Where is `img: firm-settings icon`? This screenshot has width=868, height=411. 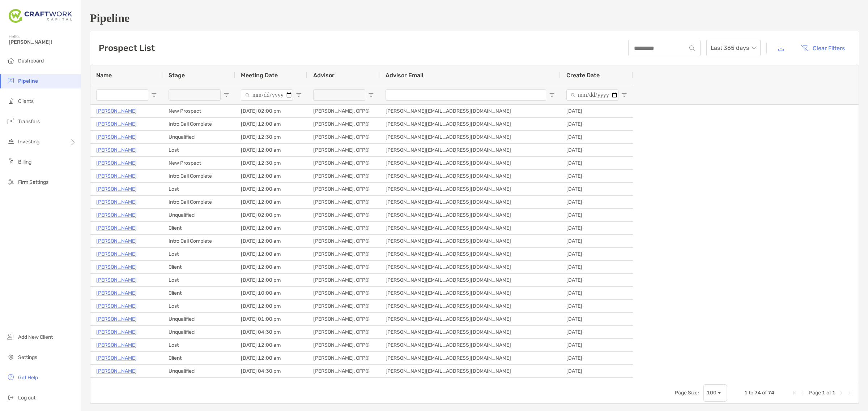
img: firm-settings icon is located at coordinates (11, 182).